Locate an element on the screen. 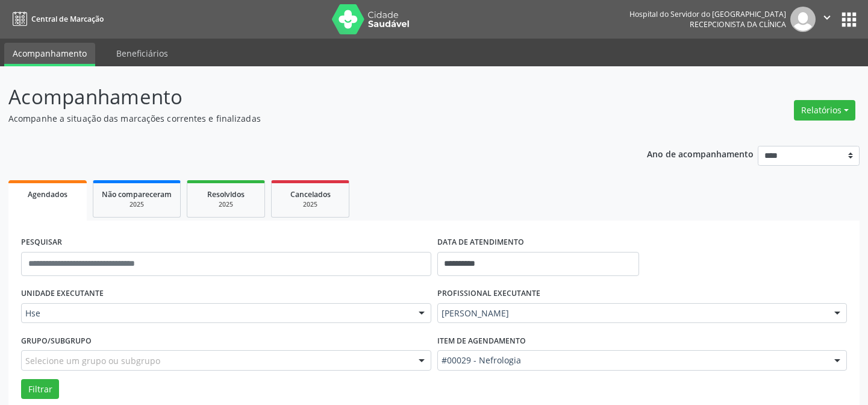 The height and width of the screenshot is (405, 868). span: Recepcionista da clínica is located at coordinates (738, 24).